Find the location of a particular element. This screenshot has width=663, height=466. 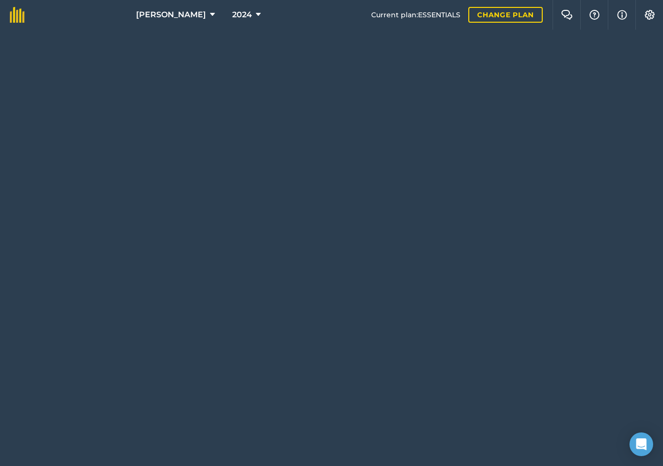

img: svg+xml;base64,PHN2ZyB4bWxucz0iaHR0cDovL3d3dy53My5vcmcvMjAwMC9zdmciIHdpZHRoPSIxNyIgaGVpZ2h0PSIxNy... is located at coordinates (622, 15).